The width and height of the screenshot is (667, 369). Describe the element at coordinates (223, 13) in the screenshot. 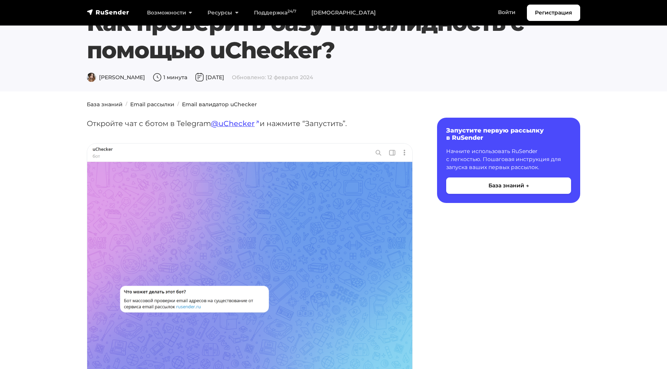

I see `a: Ресурсы` at that location.